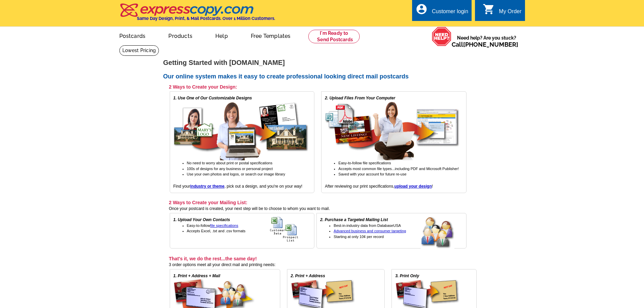 Image resolution: width=644 pixels, height=308 pixels. What do you see at coordinates (207, 186) in the screenshot?
I see `a: industry or theme` at bounding box center [207, 186].